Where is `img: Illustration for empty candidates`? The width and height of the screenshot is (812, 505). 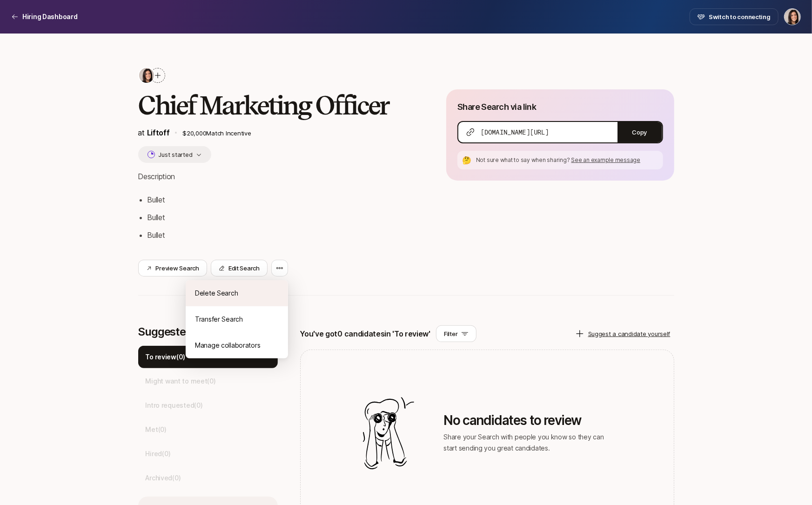
img: Illustration for empty candidates is located at coordinates (388, 433).